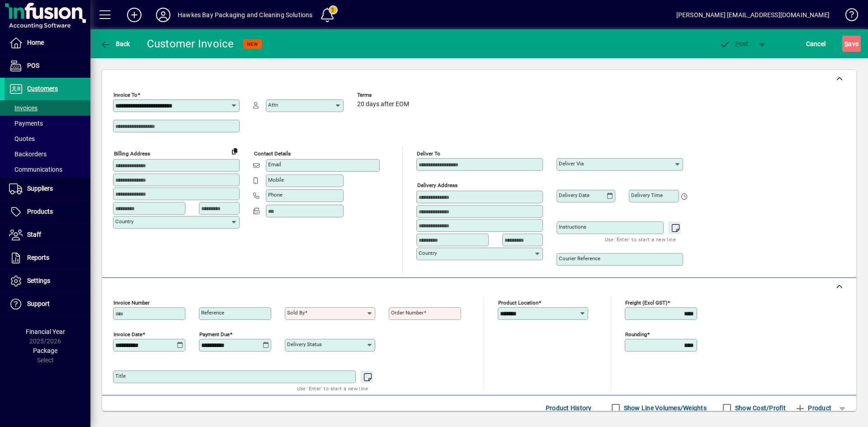 This screenshot has width=868, height=427. Describe the element at coordinates (812, 408) in the screenshot. I see `button: Product` at that location.